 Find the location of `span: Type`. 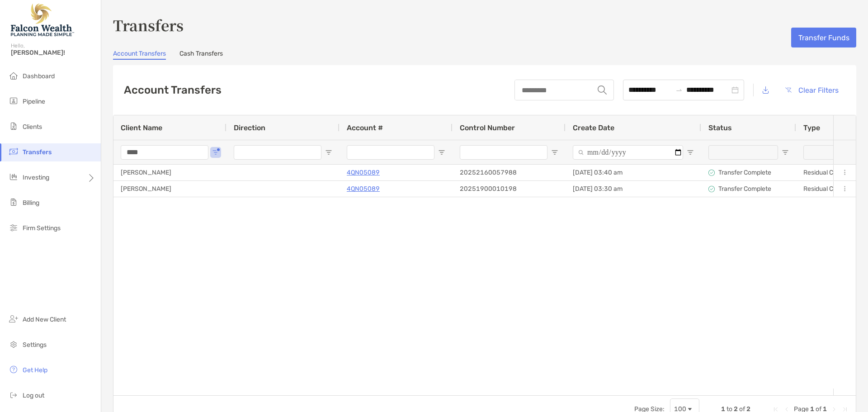

span: Type is located at coordinates (812, 128).